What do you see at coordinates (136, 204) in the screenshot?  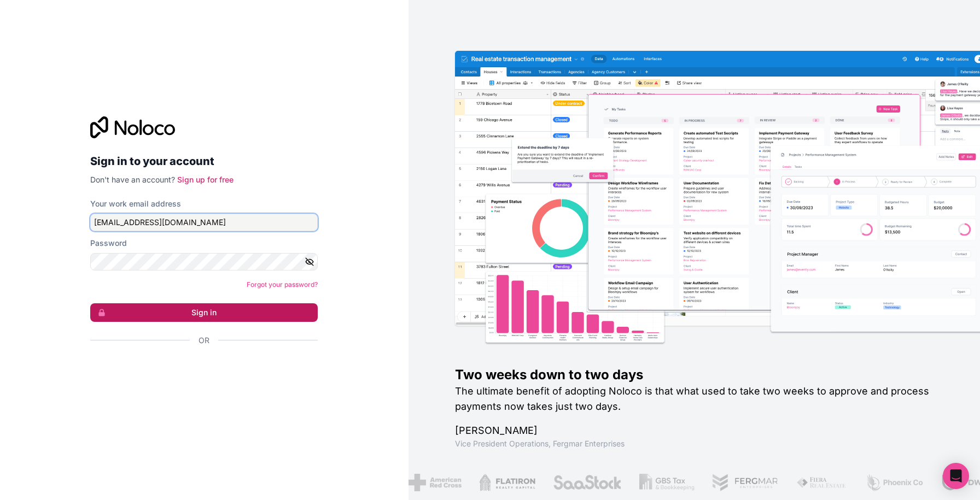 I see `label: Your work email address` at bounding box center [136, 204].